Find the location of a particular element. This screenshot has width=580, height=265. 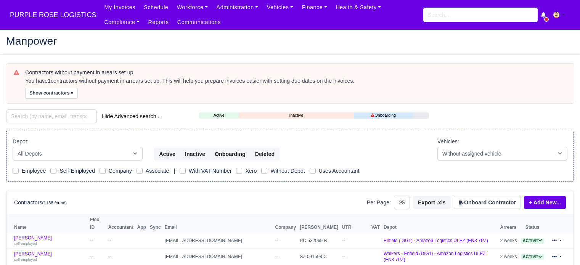

th: Arrears is located at coordinates (508, 223).